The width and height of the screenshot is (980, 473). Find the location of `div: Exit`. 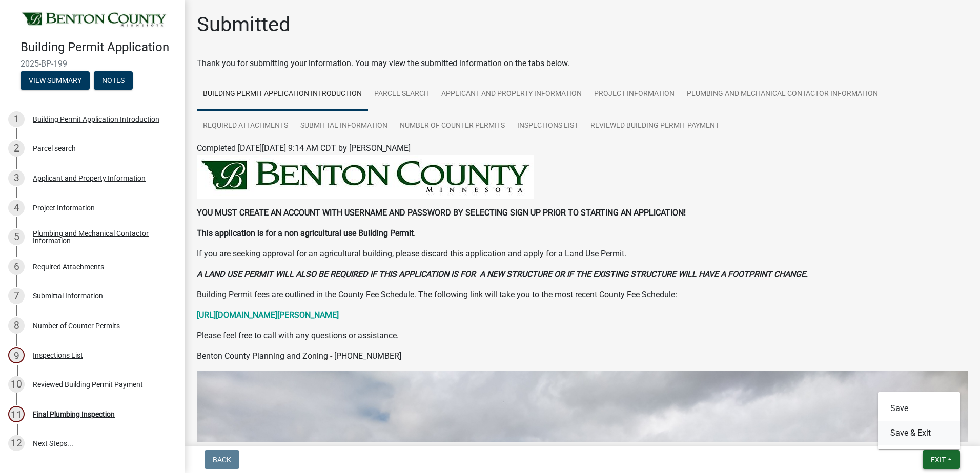

div: Exit is located at coordinates (919, 421).